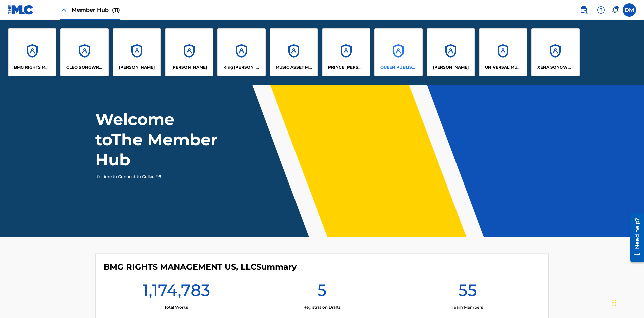  I want to click on div: User Menu, so click(629, 10).